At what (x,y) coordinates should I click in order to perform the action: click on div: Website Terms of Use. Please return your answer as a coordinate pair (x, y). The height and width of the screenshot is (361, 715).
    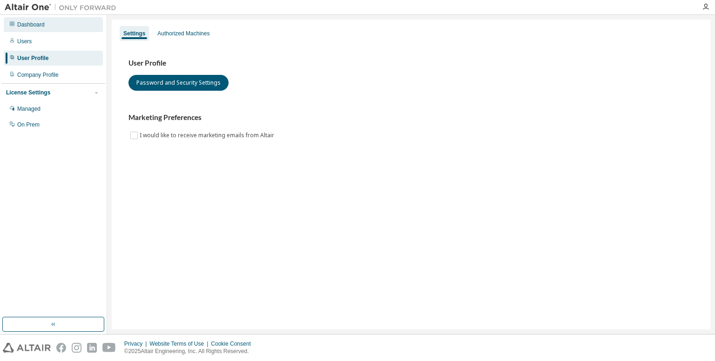
    Looking at the image, I should click on (180, 344).